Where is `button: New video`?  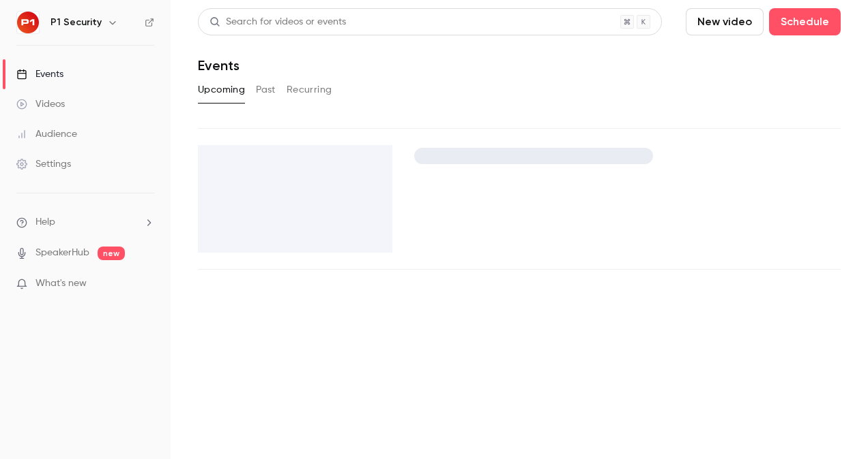
button: New video is located at coordinates (724, 21).